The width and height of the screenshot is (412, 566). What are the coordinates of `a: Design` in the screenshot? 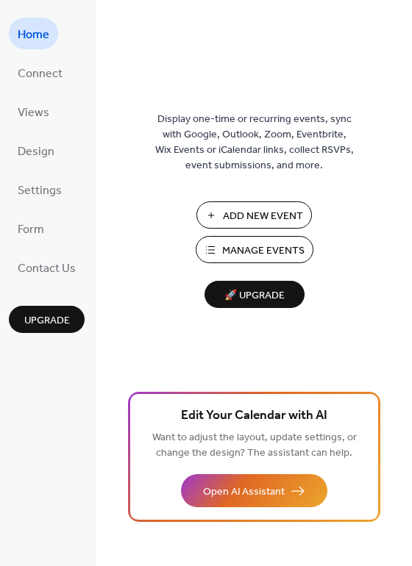 It's located at (36, 150).